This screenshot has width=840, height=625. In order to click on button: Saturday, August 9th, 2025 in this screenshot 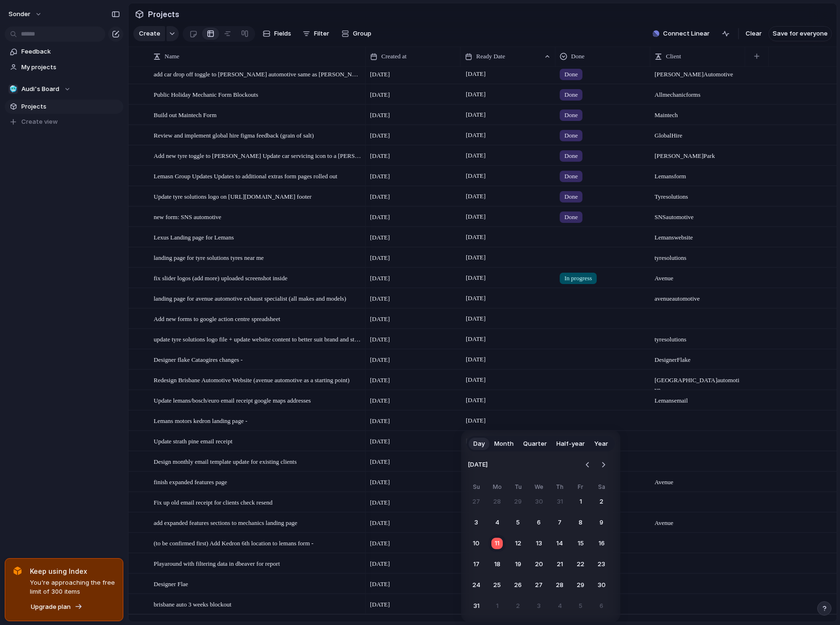, I will do `click(601, 523)`.